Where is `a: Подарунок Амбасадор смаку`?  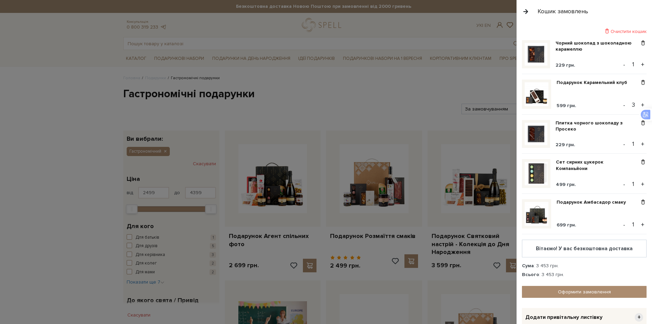 a: Подарунок Амбасадор смаку is located at coordinates (594, 202).